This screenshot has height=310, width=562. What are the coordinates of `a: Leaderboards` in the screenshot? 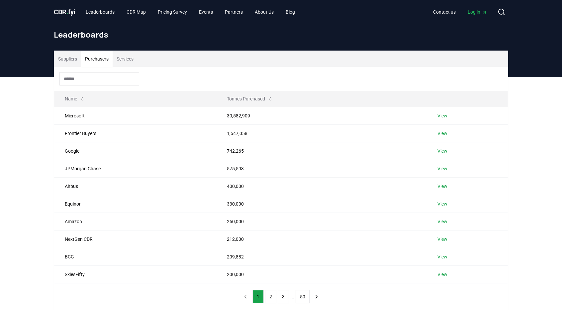 It's located at (100, 12).